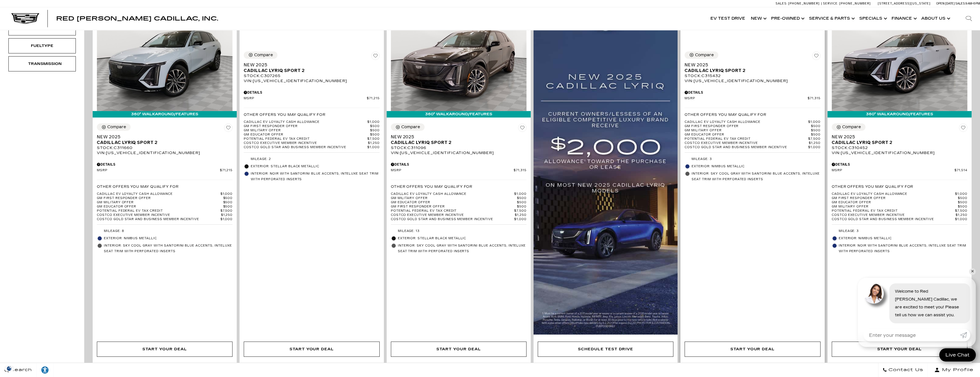 Image resolution: width=980 pixels, height=377 pixels. What do you see at coordinates (758, 19) in the screenshot?
I see `a: New` at bounding box center [758, 19].